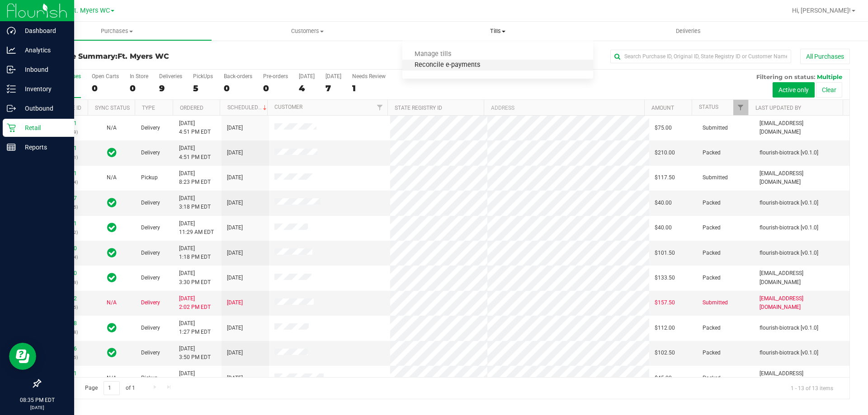 Image resolution: width=868 pixels, height=415 pixels. What do you see at coordinates (64, 123) in the screenshot?
I see `a: 11845811` at bounding box center [64, 123].